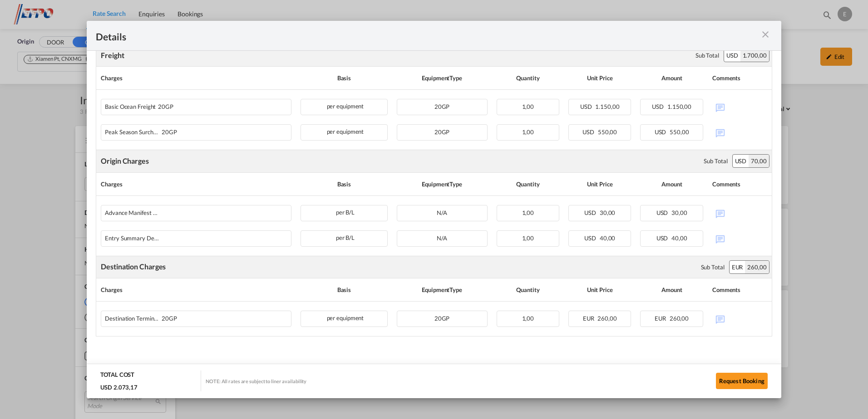 This screenshot has width=868, height=419. What do you see at coordinates (757, 267) in the screenshot?
I see `div: 260,00` at bounding box center [757, 267].